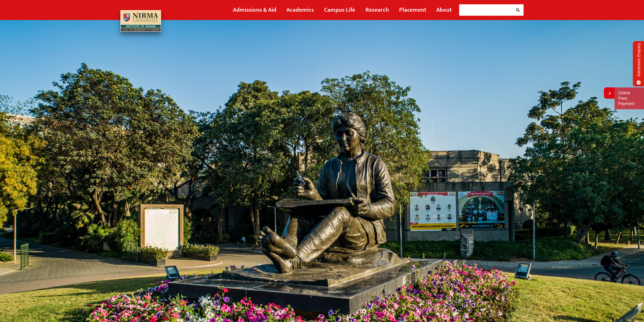 The width and height of the screenshot is (644, 322). What do you see at coordinates (141, 21) in the screenshot?
I see `img: main_logo` at bounding box center [141, 21].